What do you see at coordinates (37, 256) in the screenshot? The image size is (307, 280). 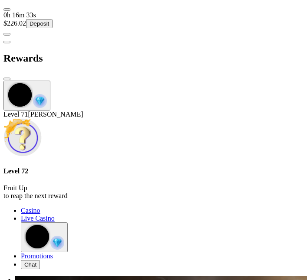 I see `span: Promotions` at bounding box center [37, 256].